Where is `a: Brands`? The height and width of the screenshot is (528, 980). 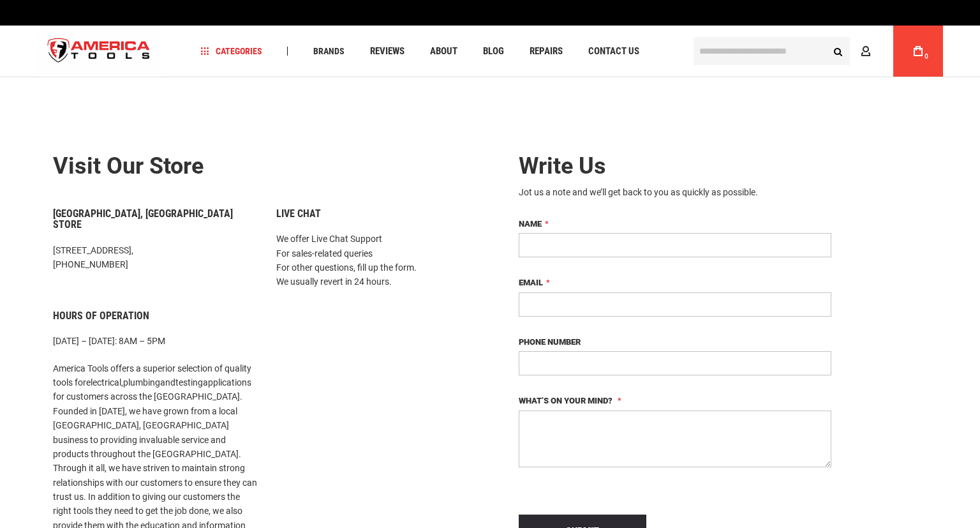 a: Brands is located at coordinates (328, 51).